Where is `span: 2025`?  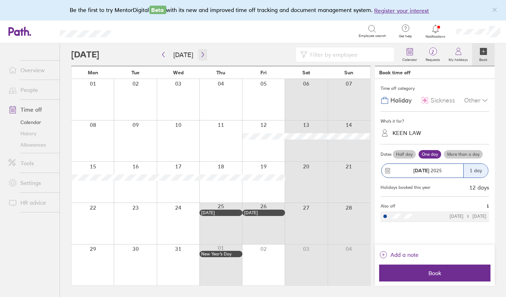
span: 2025 is located at coordinates (428, 171).